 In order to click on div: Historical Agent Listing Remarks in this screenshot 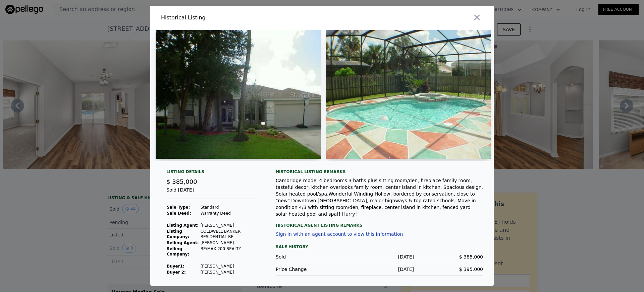, I will do `click(379, 222)`.